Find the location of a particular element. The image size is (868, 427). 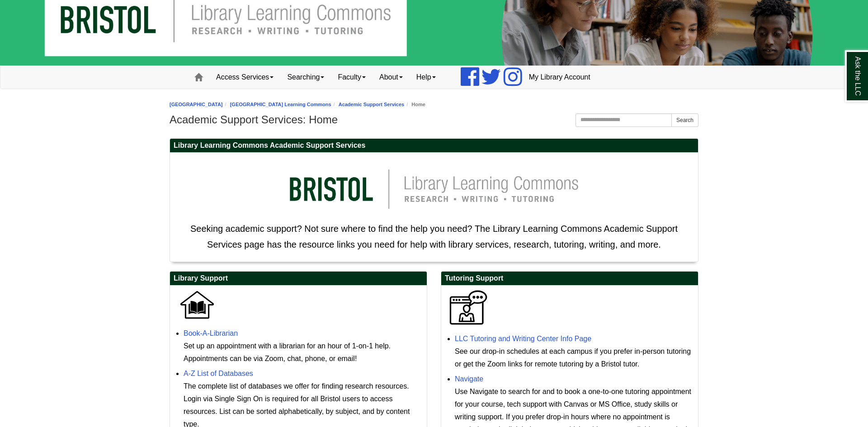

a: About is located at coordinates (391, 77).